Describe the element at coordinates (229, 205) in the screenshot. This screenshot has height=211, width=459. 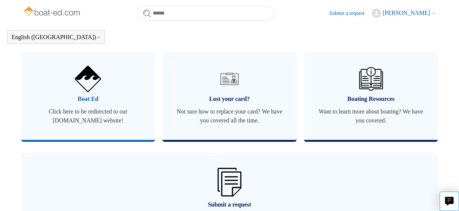
I see `span: Submit a request` at that location.